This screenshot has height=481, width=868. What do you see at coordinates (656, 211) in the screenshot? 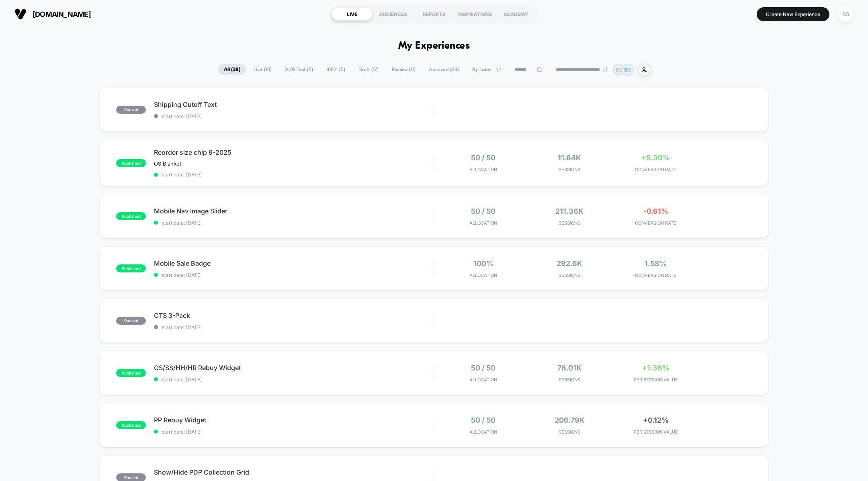
I see `span: -0.61%` at bounding box center [656, 211].